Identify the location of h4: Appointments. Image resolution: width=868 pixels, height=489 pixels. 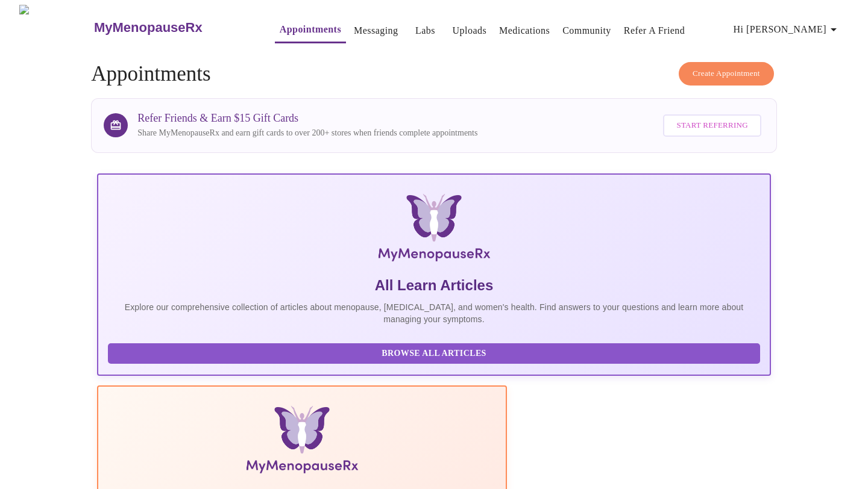
(434, 74).